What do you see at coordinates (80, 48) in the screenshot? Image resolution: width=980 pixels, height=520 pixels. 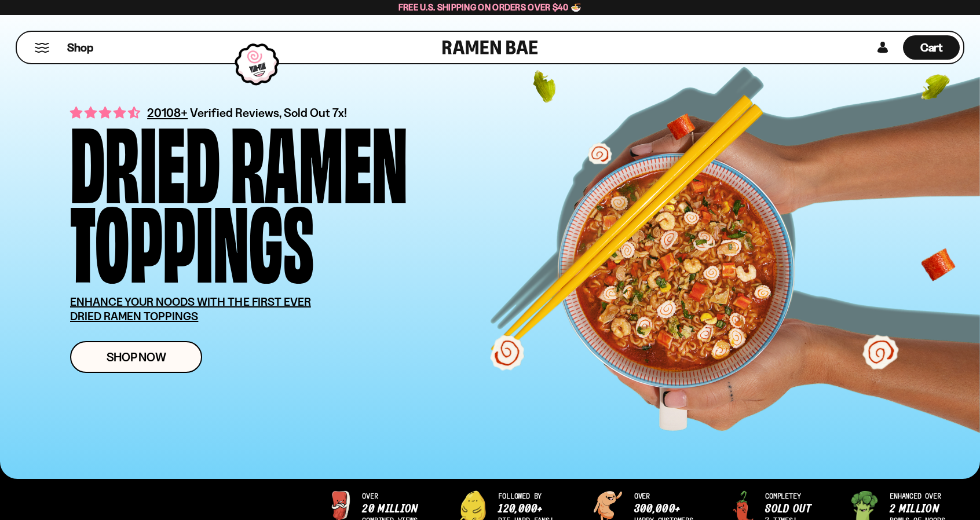 I see `span: Shop` at bounding box center [80, 48].